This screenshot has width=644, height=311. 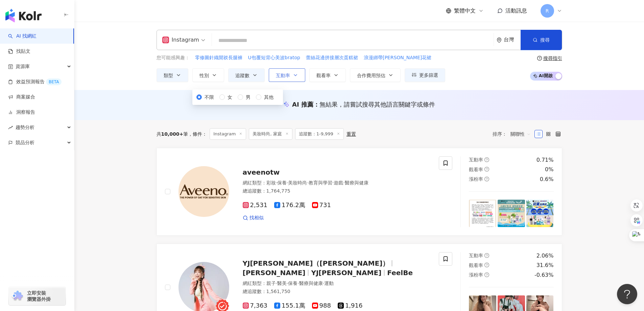 I want to click on span: 教育與學習, so click(x=320, y=183).